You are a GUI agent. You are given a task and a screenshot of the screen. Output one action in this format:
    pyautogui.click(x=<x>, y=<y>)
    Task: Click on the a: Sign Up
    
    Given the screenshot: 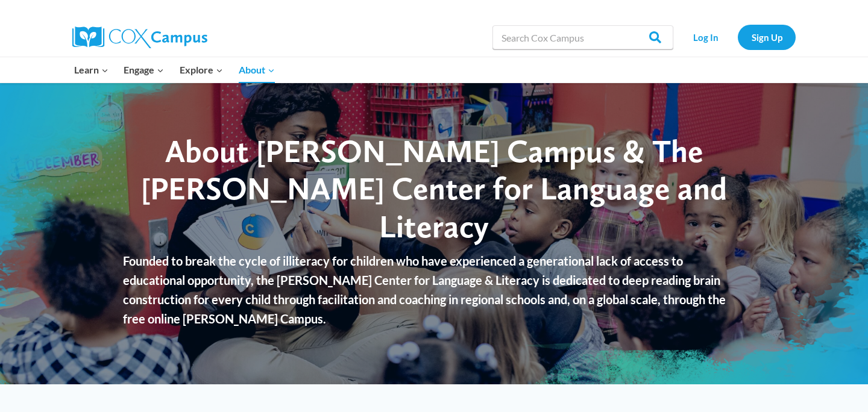 What is the action you would take?
    pyautogui.click(x=767, y=37)
    